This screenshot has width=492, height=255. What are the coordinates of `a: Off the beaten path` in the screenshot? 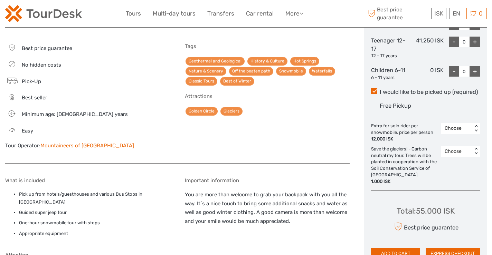 It's located at (251, 71).